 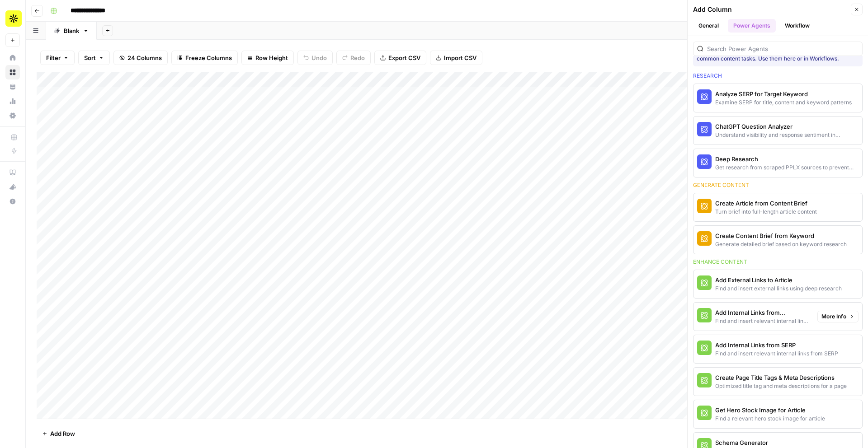 I want to click on span: Filter, so click(x=54, y=57).